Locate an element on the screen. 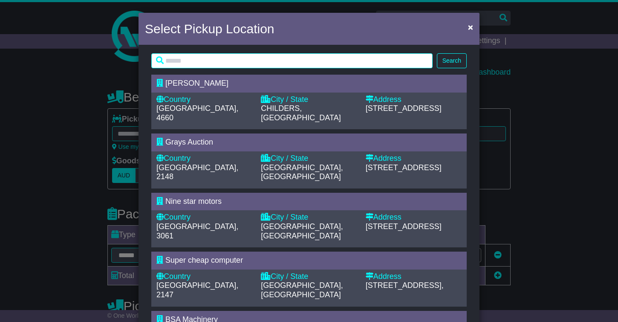 This screenshot has height=322, width=618. button: Search is located at coordinates (451, 60).